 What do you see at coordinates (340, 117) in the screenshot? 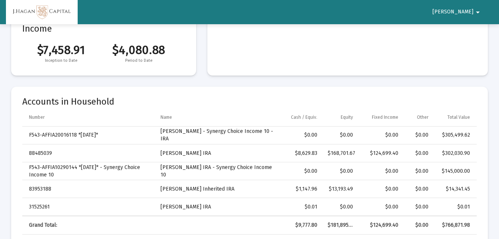
I see `td: Column Equity` at bounding box center [340, 117].